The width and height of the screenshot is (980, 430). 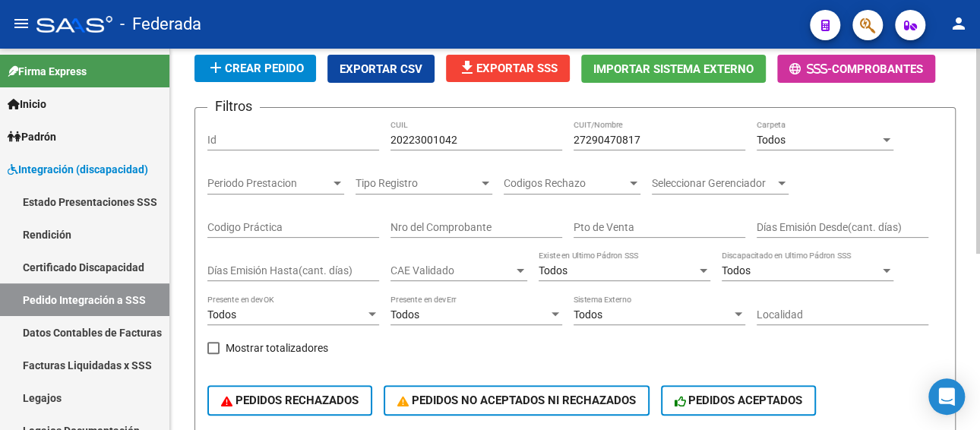 I want to click on span: Comprobantes, so click(x=877, y=69).